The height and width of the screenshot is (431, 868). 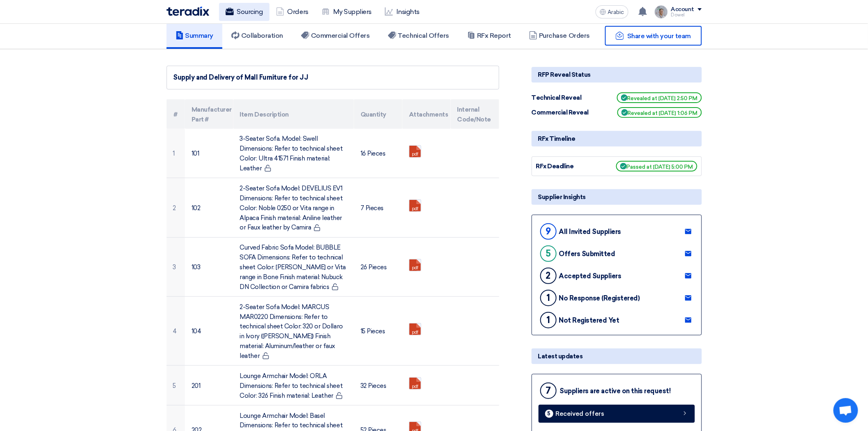 I want to click on font: Supply and Delivery of Mall Furniture for JJ, so click(x=241, y=77).